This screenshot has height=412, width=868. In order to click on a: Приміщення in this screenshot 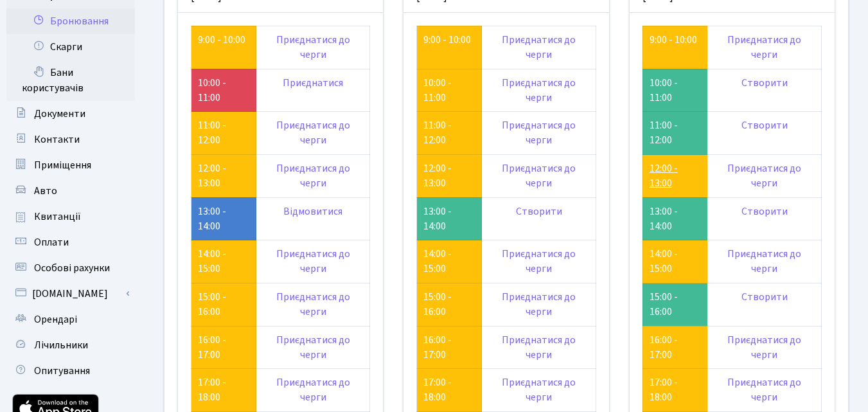, I will do `click(71, 165)`.